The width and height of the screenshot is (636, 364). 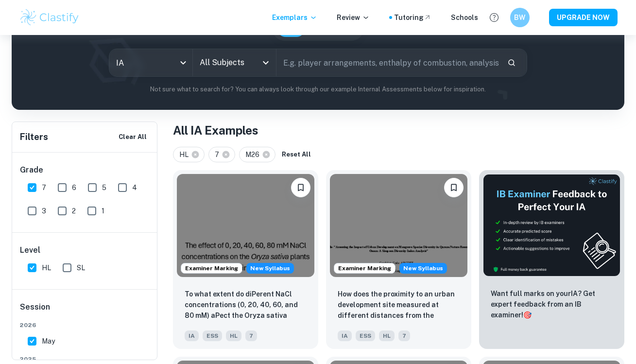 I want to click on span: 6, so click(x=74, y=188).